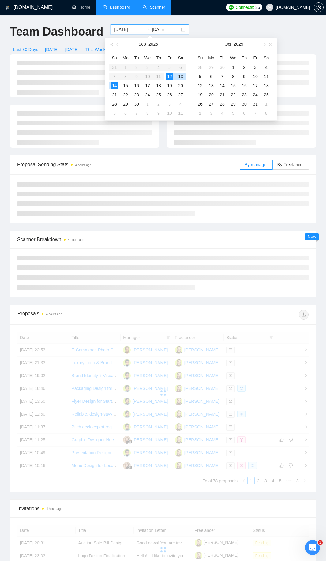  What do you see at coordinates (233, 113) in the screenshot?
I see `div: 5` at bounding box center [233, 113].